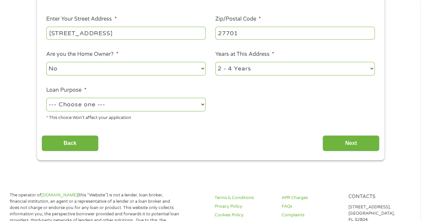  I want to click on label: Years at This Address, so click(244, 54).